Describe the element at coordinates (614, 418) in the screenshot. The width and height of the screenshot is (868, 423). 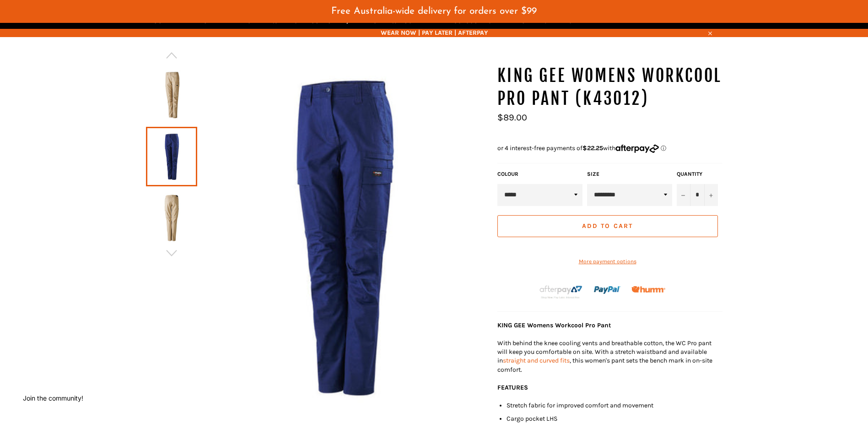
I see `li: Cargo pocket LHS` at that location.